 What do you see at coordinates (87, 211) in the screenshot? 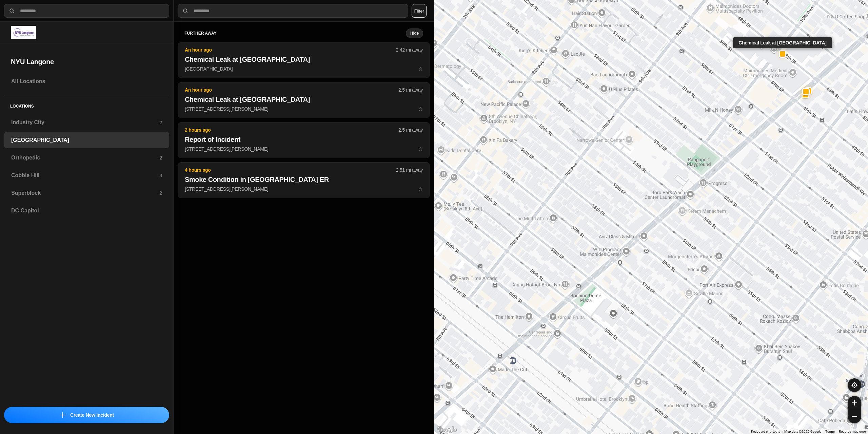
I see `h3: DC Capitol` at bounding box center [87, 211].